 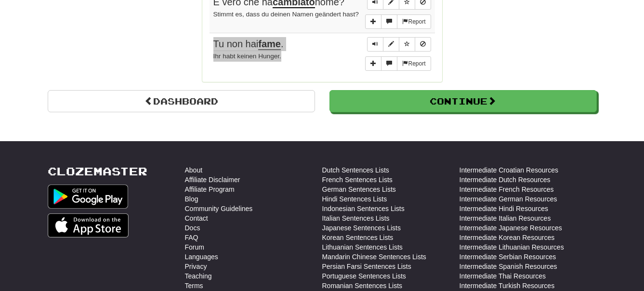 What do you see at coordinates (505, 180) in the screenshot?
I see `a: Intermediate Dutch Resources` at bounding box center [505, 180].